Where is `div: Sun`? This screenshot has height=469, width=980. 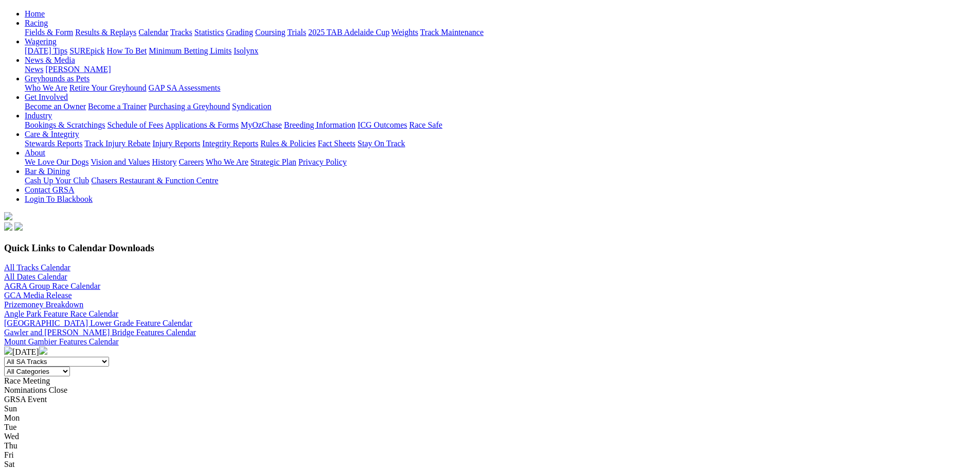
div: Sun is located at coordinates (489, 409).